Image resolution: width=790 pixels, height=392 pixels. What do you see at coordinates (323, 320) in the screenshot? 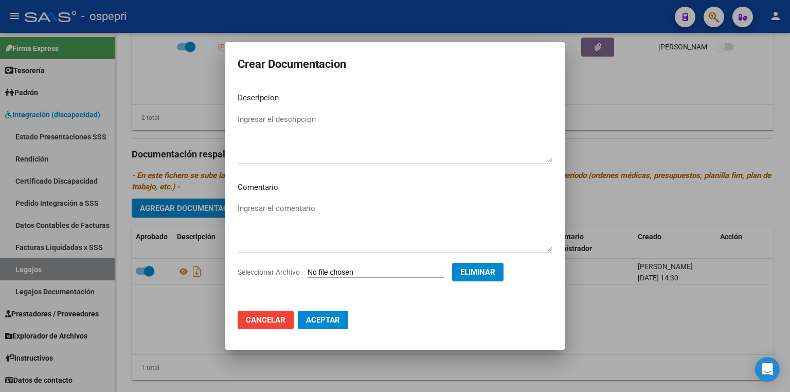
I see `span: Aceptar` at bounding box center [323, 320].